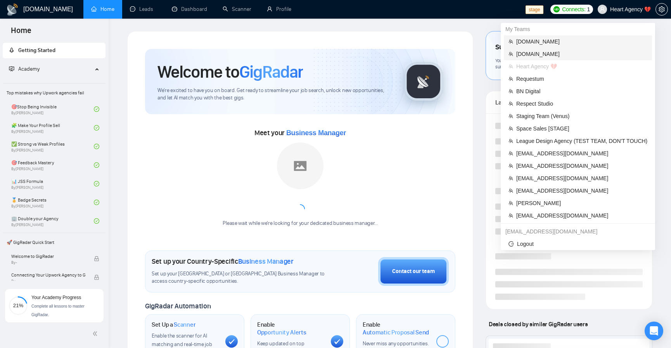 This screenshot has width=671, height=348. Describe the element at coordinates (173, 324) in the screenshot. I see `h1: Set Up a` at that location.